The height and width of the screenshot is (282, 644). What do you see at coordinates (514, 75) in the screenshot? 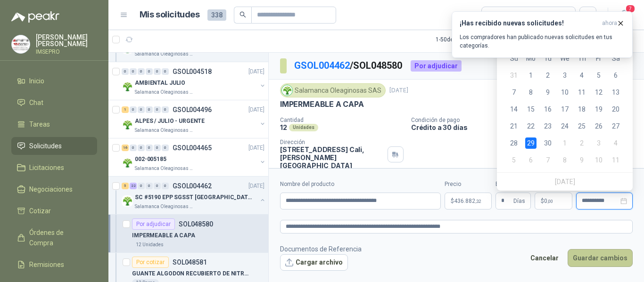
I see `div: 31` at bounding box center [514, 75].